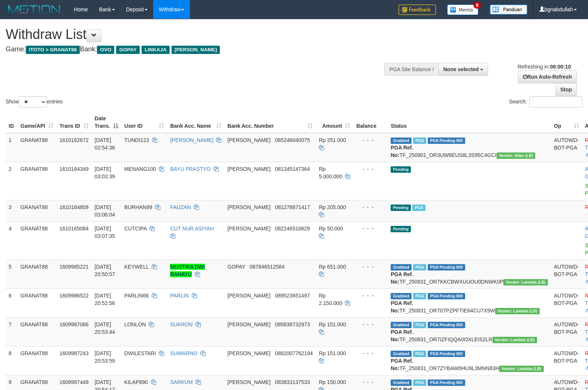  Describe the element at coordinates (461, 69) in the screenshot. I see `span: None selected` at that location.